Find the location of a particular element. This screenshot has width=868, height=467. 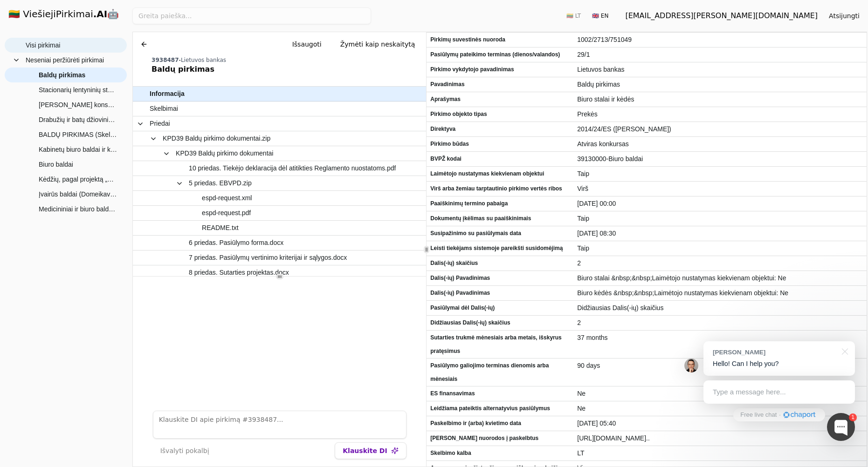

div: 1 is located at coordinates (852, 418).